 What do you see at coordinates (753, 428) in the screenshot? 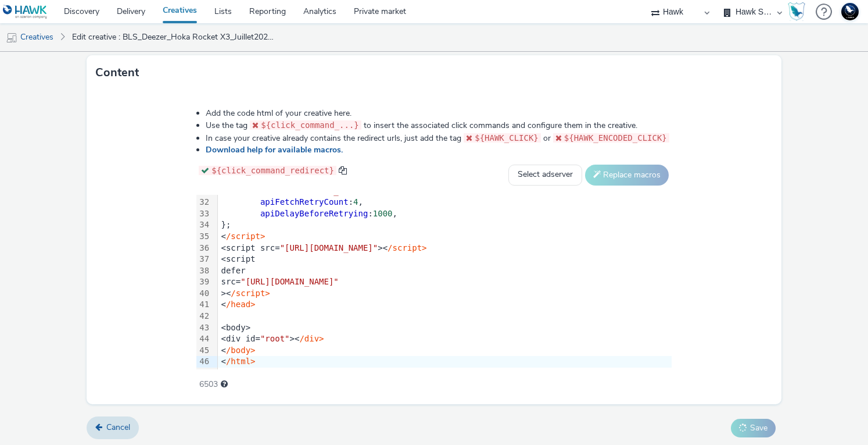
I see `button: Save` at bounding box center [753, 428].